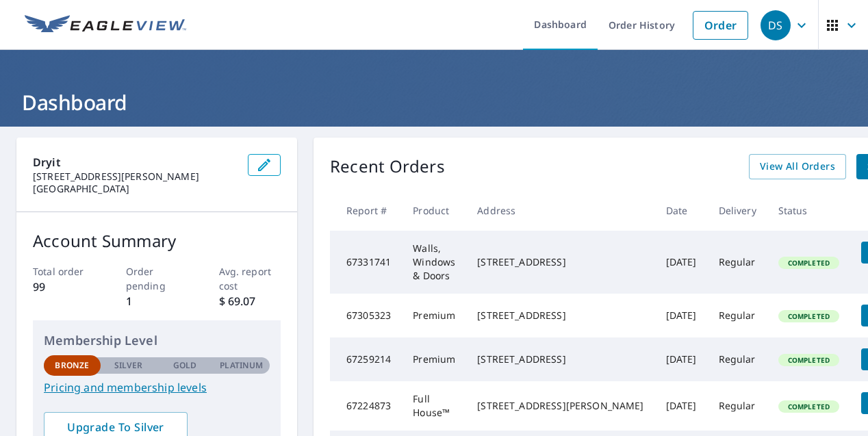  What do you see at coordinates (434, 102) in the screenshot?
I see `h1: Dashboard` at bounding box center [434, 102].